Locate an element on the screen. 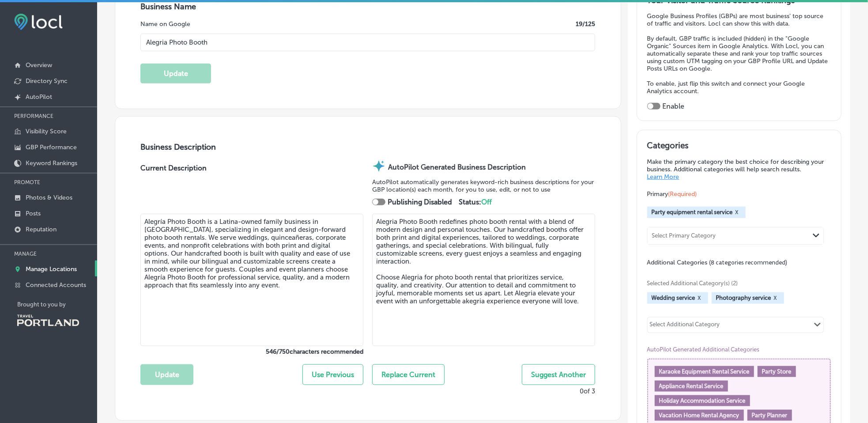  span: Primary is located at coordinates (672, 194).